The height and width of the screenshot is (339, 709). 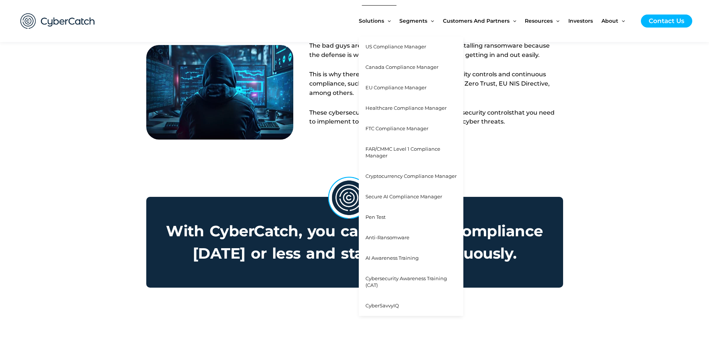 What do you see at coordinates (411, 258) in the screenshot?
I see `a: AI Awareness Training` at bounding box center [411, 258].